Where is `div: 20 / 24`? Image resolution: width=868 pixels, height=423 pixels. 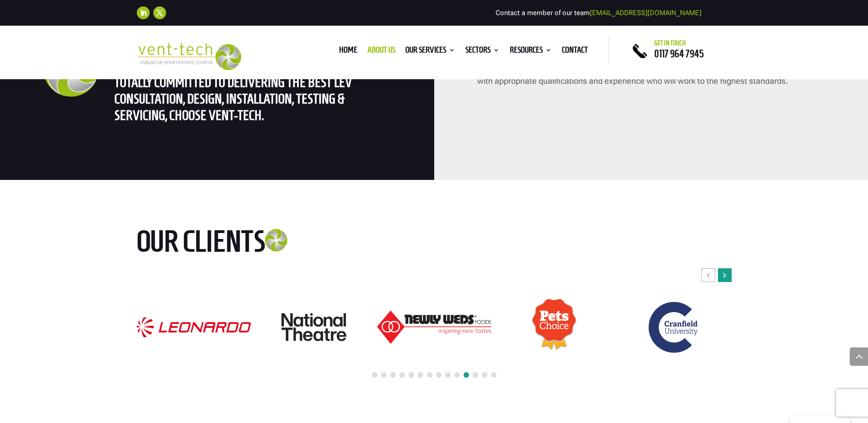
div: 20 / 24 is located at coordinates (674, 327).